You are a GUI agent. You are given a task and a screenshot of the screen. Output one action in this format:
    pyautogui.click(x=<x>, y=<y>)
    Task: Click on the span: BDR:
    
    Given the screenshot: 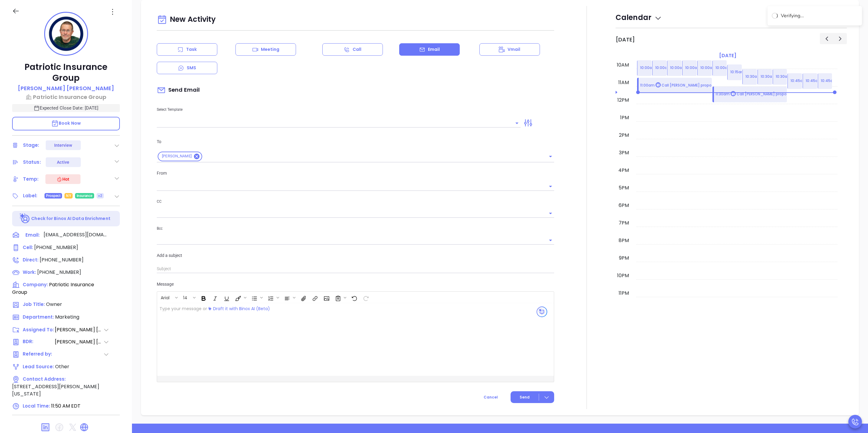 What is the action you would take?
    pyautogui.click(x=38, y=342)
    